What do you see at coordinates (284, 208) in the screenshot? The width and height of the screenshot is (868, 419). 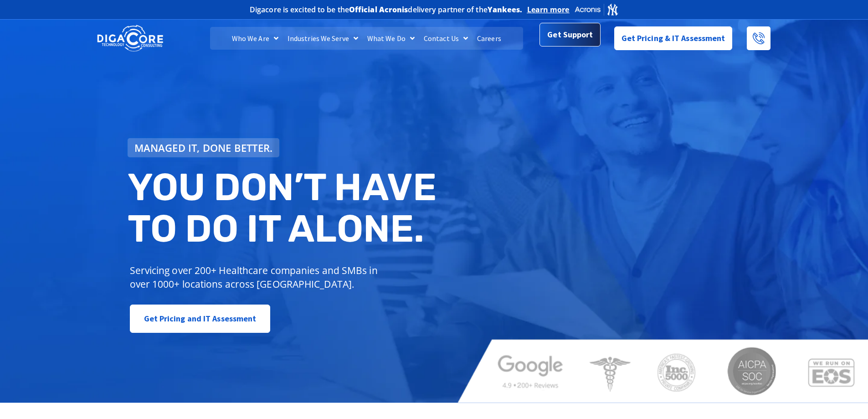 I see `h2: You don’t have to do IT alone.` at bounding box center [284, 208].